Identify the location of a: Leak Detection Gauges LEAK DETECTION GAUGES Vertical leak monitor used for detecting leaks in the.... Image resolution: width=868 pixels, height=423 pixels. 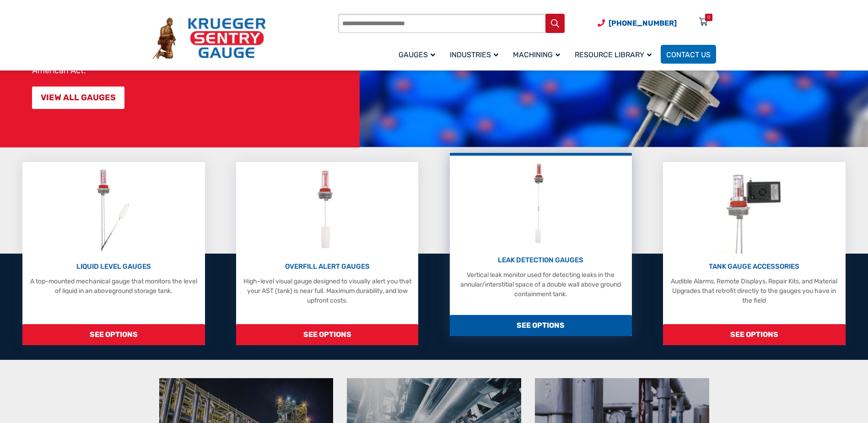
(541, 244).